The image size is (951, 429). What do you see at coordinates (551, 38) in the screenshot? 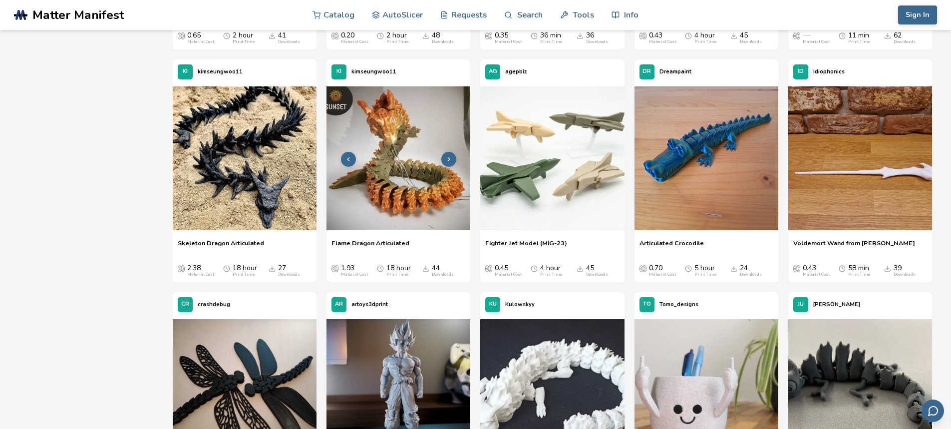
I see `div: 36 min` at bounding box center [551, 38].